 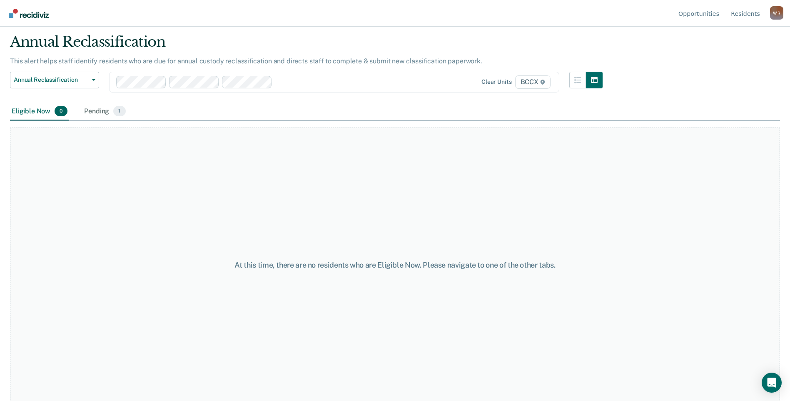 I want to click on button: Profile dropdown button, so click(x=777, y=13).